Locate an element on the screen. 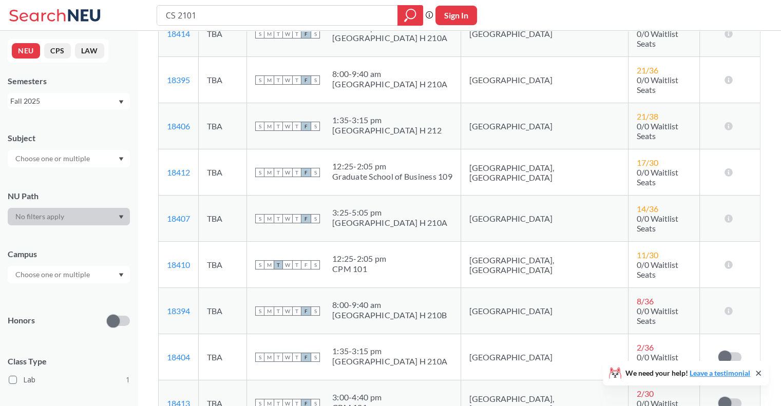  label: Lab is located at coordinates (69, 380).